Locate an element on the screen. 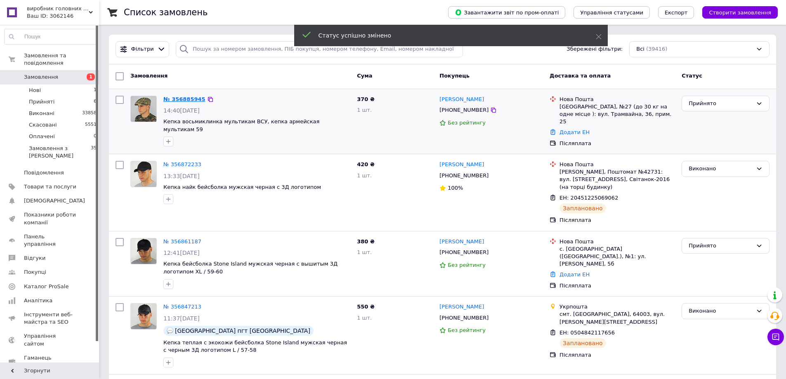 The height and width of the screenshot is (379, 786). span: виробник головних уборів -VladAltex. is located at coordinates (58, 9).